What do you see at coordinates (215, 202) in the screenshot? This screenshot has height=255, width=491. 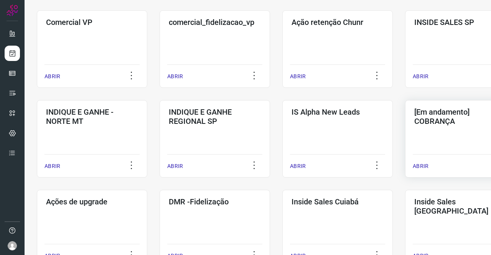 I see `h3: DMR -Fidelização` at bounding box center [215, 202].